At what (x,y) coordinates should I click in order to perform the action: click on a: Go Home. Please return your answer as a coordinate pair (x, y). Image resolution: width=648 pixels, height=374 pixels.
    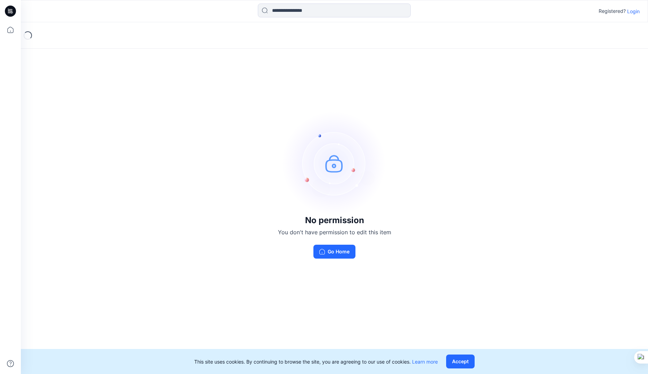
    Looking at the image, I should click on (334, 252).